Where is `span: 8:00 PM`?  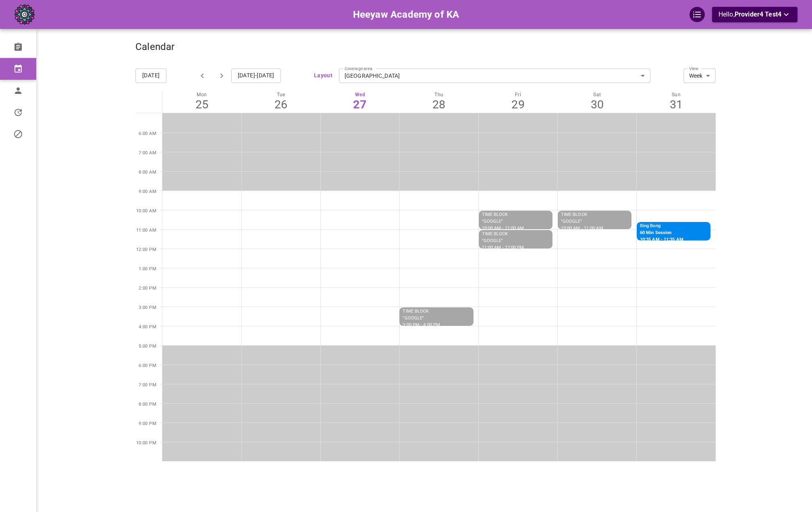 span: 8:00 PM is located at coordinates (148, 404).